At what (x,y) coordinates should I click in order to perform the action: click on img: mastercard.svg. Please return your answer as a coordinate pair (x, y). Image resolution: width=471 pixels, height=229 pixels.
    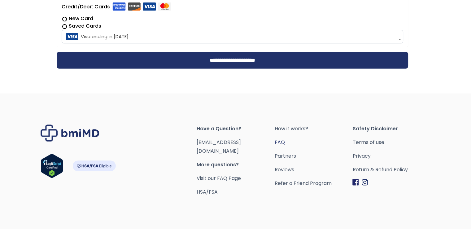
    Looking at the image, I should click on (165, 7).